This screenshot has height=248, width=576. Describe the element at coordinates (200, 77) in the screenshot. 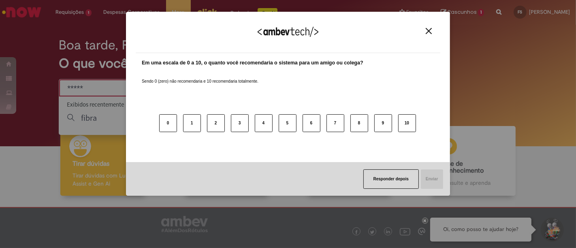

I see `label: Sendo 0 (zero) não recomendaria e 10 recomendaria totalmente.` at that location.